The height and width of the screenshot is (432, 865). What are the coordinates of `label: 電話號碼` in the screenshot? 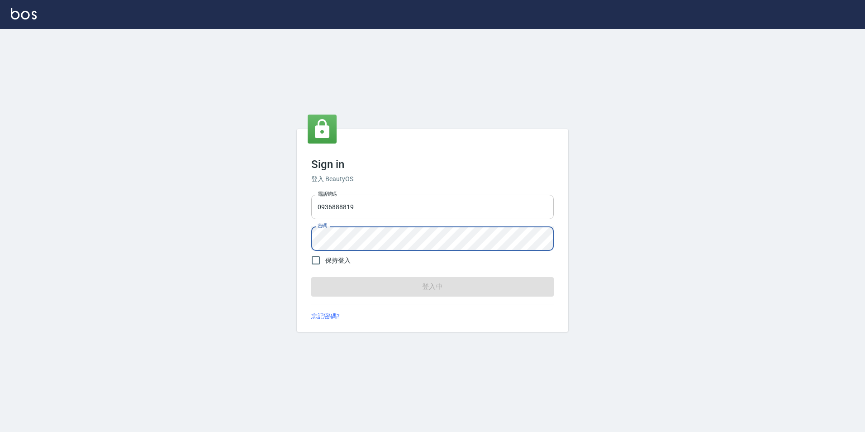 It's located at (327, 194).